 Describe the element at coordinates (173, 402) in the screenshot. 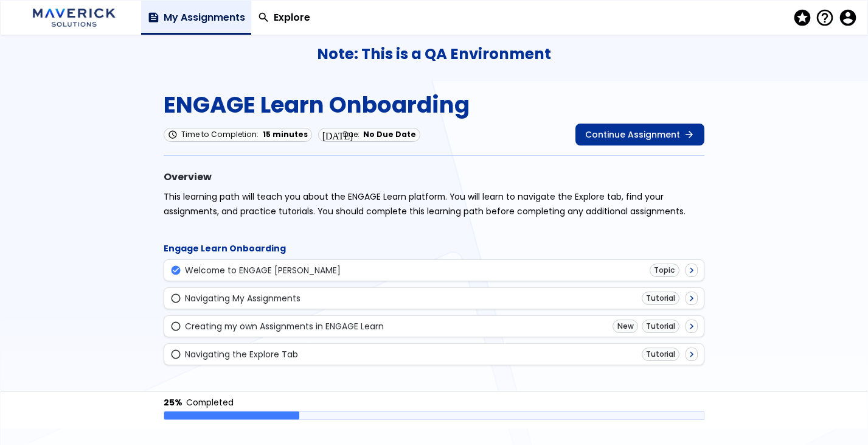

I see `div: 25%` at that location.